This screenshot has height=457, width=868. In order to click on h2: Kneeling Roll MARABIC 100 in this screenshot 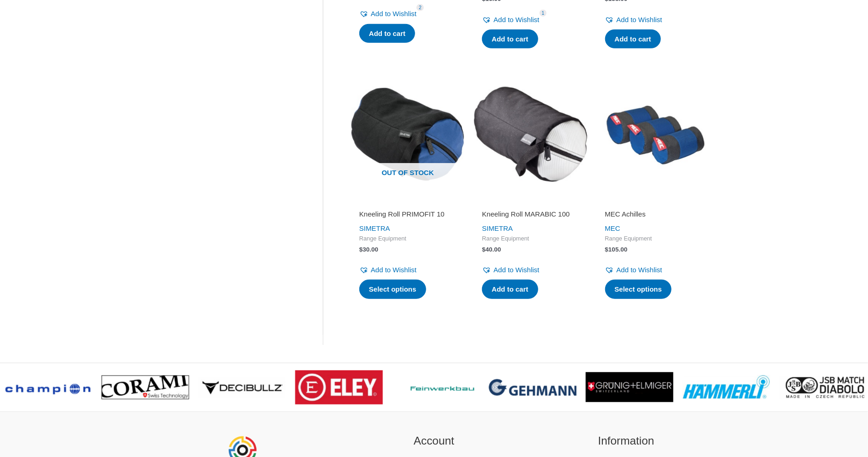, I will do `click(530, 214)`.